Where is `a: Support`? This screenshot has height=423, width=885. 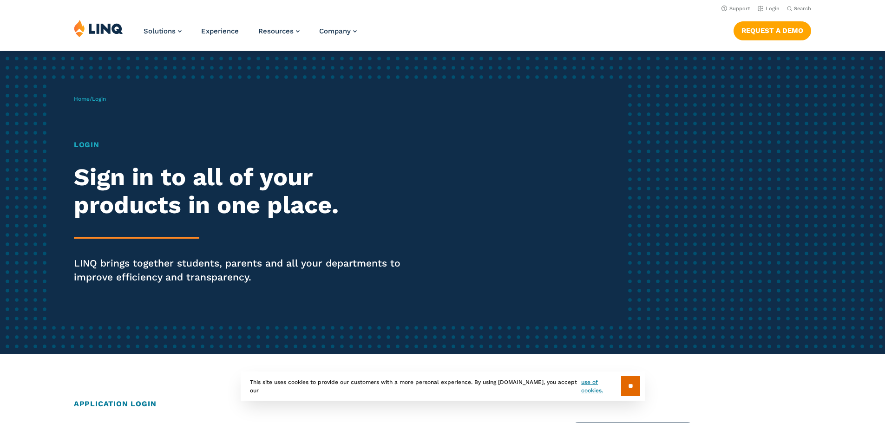
a: Support is located at coordinates (736, 8).